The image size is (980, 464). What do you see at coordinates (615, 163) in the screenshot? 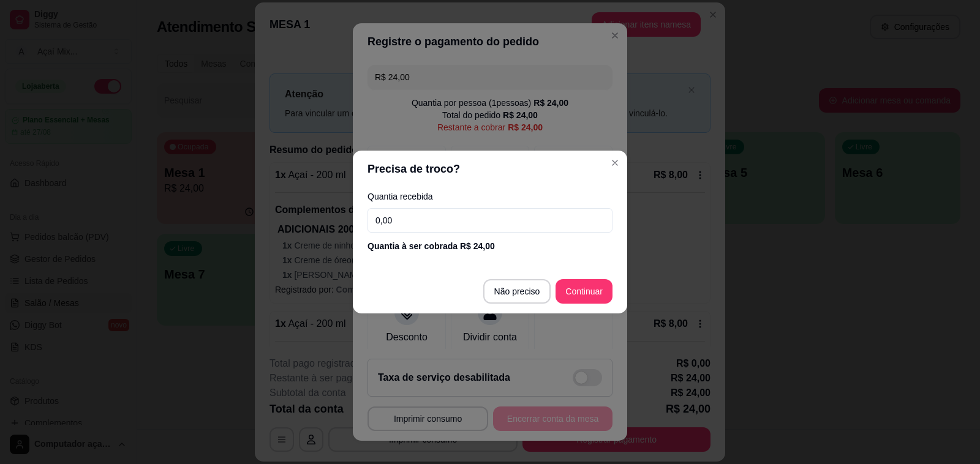
I see `button: Close` at bounding box center [615, 163].